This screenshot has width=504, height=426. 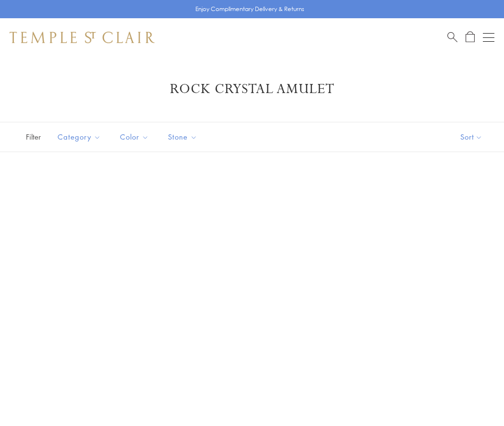 What do you see at coordinates (488, 38) in the screenshot?
I see `button: Open navigation` at bounding box center [488, 38].